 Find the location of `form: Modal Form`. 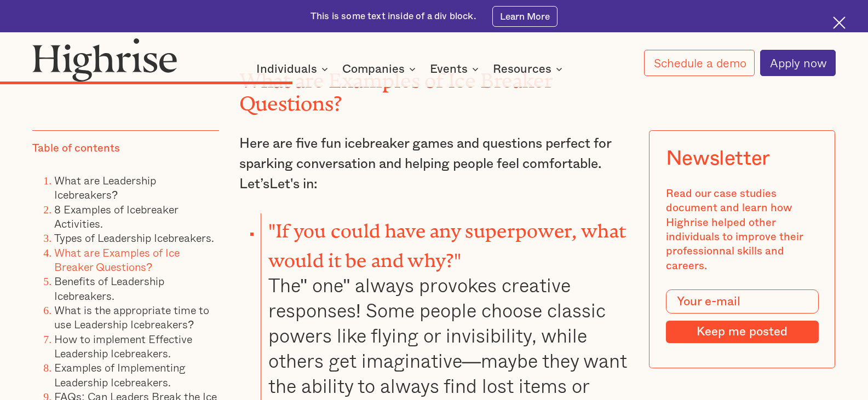

form: Modal Form is located at coordinates (743, 316).